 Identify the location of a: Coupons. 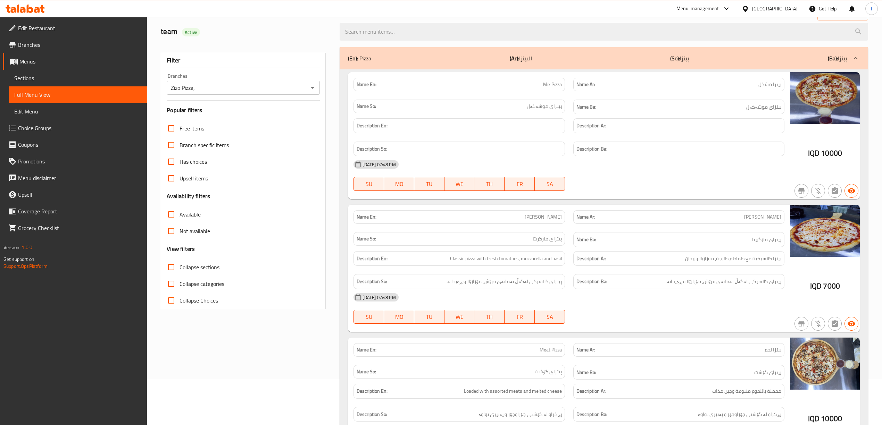
(75, 145).